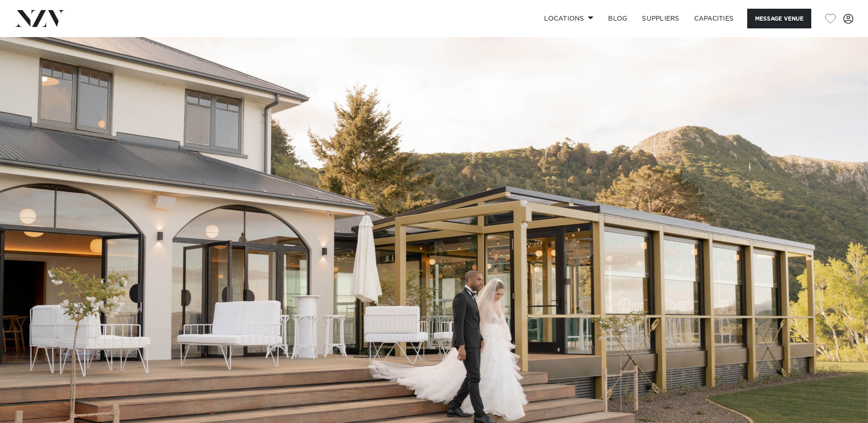  I want to click on img: nzv-logo.png, so click(39, 18).